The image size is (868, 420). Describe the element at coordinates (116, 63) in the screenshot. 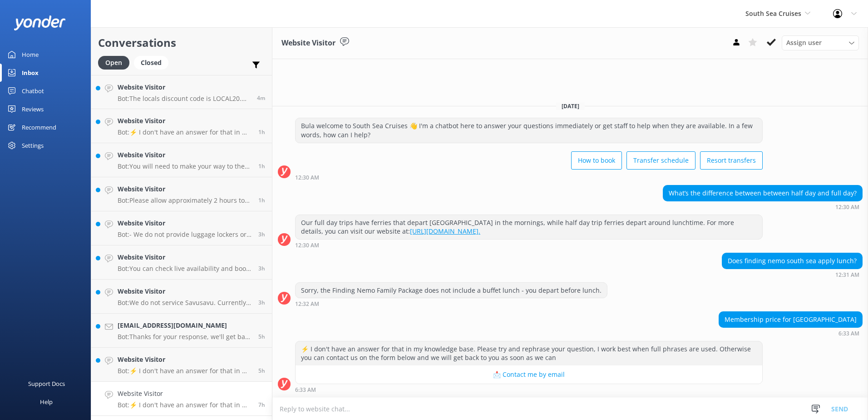

I see `a: Open` at that location.